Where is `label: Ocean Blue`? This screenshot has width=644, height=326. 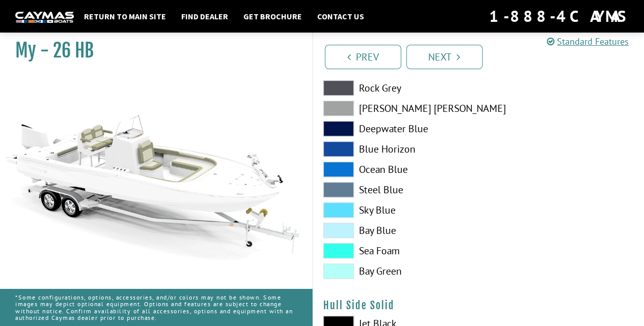
label: Ocean Blue is located at coordinates (395, 169).